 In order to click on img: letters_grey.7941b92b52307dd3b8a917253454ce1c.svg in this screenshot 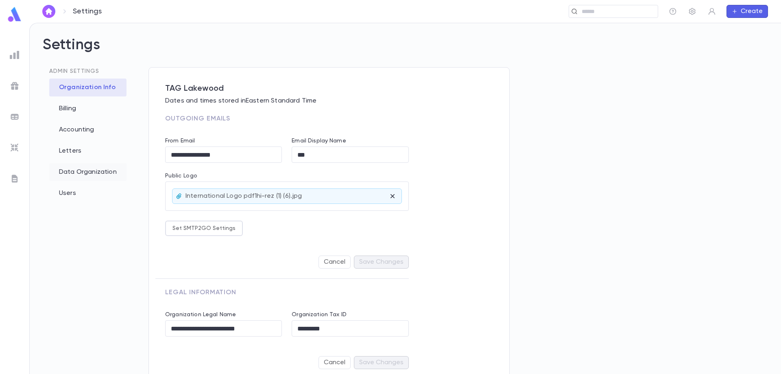, I will do `click(15, 179)`.